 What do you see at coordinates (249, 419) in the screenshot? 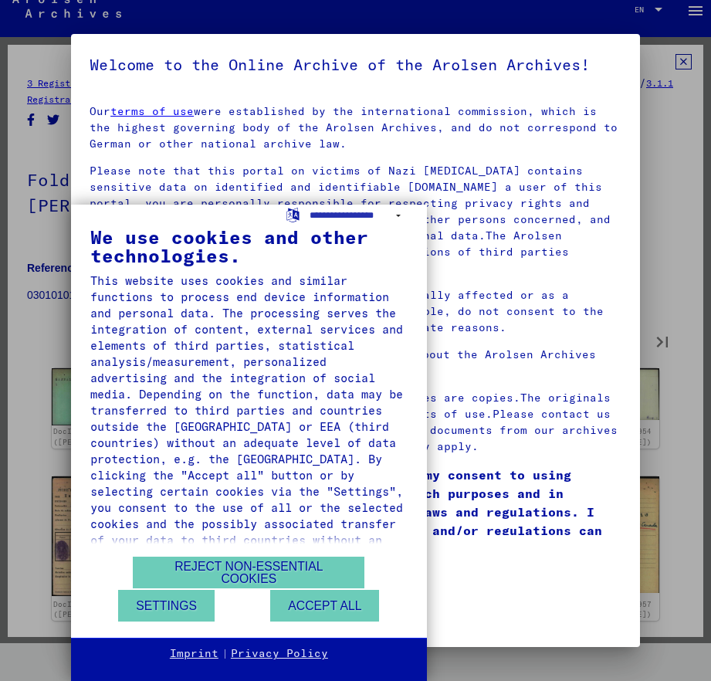
I see `div: This website uses cookies and similar functions to process end device information and personal da...` at bounding box center [249, 419].